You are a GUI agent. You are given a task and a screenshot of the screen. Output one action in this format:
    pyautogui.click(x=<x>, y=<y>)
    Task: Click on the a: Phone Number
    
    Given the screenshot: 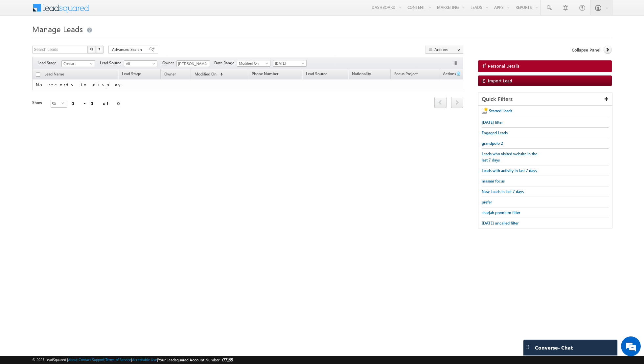 What is the action you would take?
    pyautogui.click(x=265, y=75)
    